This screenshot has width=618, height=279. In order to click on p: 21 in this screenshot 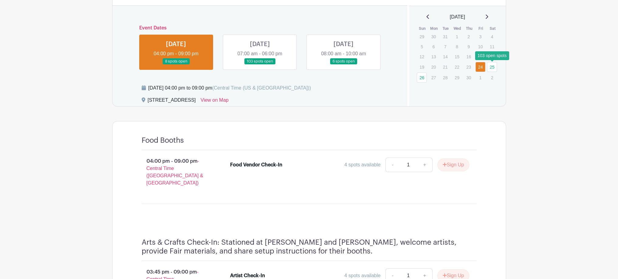, I will do `click(445, 67)`.